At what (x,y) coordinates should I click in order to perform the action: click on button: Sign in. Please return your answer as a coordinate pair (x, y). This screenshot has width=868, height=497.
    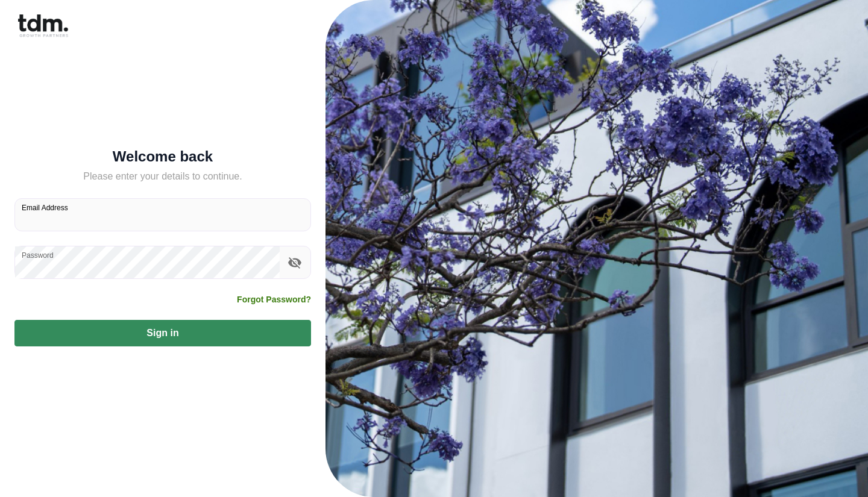
    Looking at the image, I should click on (163, 333).